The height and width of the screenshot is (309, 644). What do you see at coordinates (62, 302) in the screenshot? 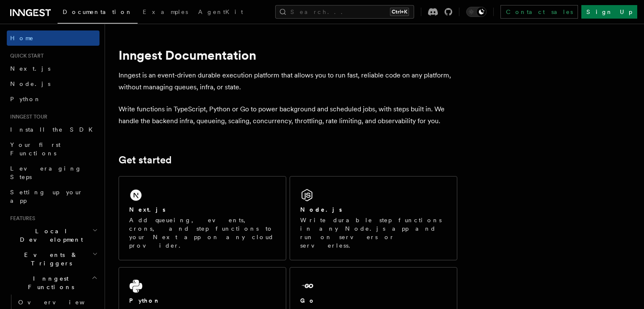
I see `span: Overview` at bounding box center [62, 302].